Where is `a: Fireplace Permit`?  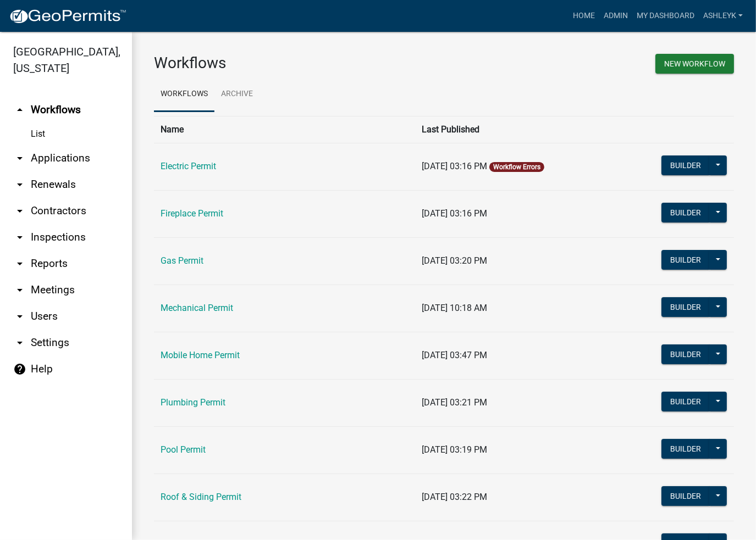
a: Fireplace Permit is located at coordinates (192, 213).